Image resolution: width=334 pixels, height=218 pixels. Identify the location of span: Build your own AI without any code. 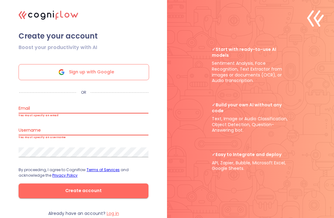
(250, 108).